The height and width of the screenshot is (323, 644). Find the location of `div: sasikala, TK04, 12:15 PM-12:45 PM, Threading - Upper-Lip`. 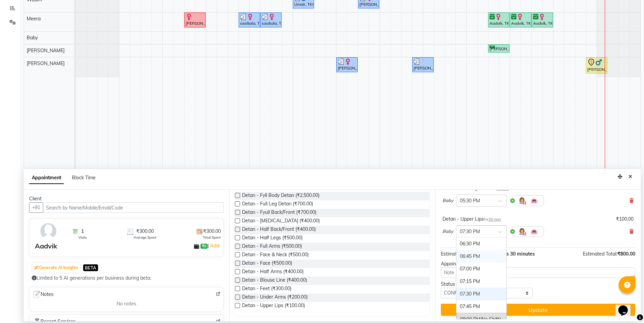

div: sasikala, TK04, 12:15 PM-12:45 PM, Threading - Upper-Lip is located at coordinates (271, 20).